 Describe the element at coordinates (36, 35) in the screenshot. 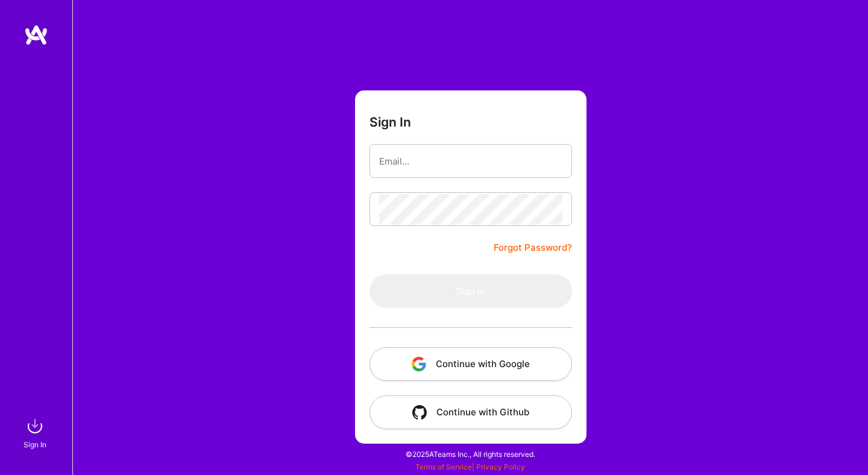

I see `img: logo` at that location.